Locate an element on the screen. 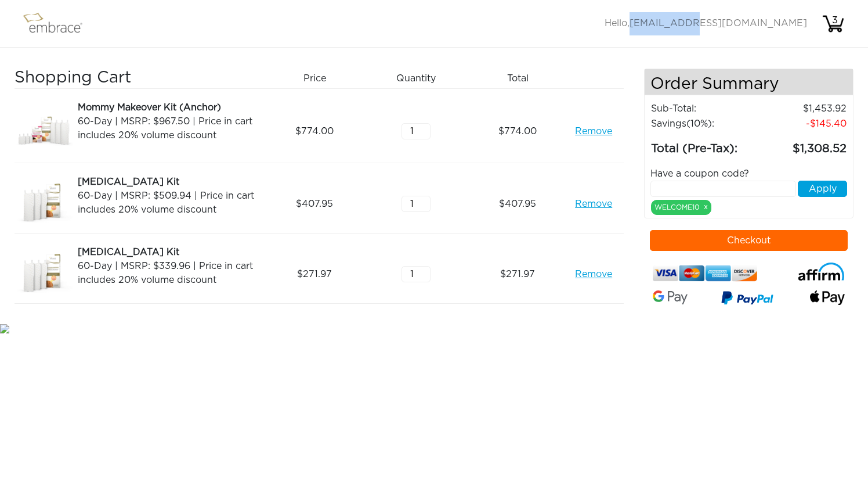 The image size is (868, 492). div: Have a coupon code? is located at coordinates (749, 174).